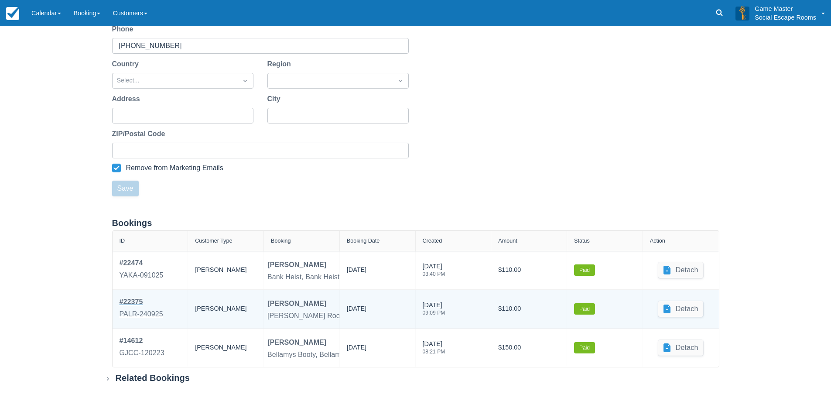 Image resolution: width=831 pixels, height=401 pixels. I want to click on div: Remove from Marketing Emails, so click(175, 168).